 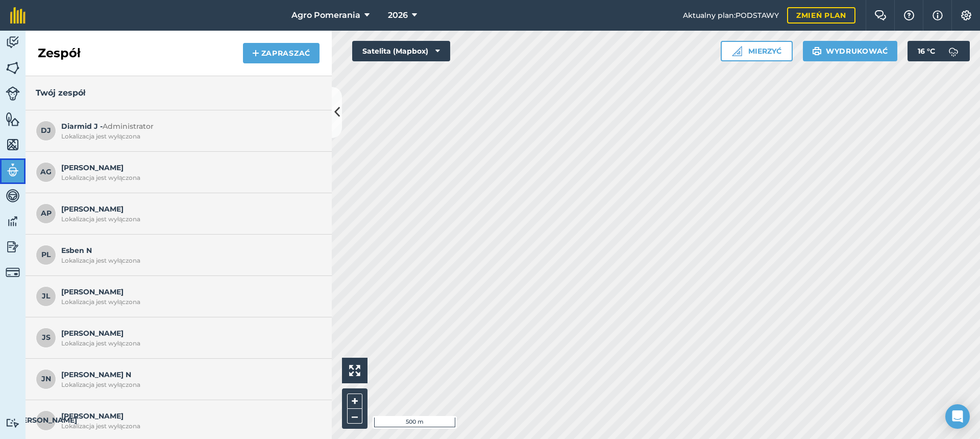 What do you see at coordinates (938, 15) in the screenshot?
I see `img: svg+xml;base64,PHN2ZyB4bWxucz0iaHR0cDovL3d3dy53My5vcmcvMjAwMC9zdmciIHdpZHRoPSIxNyIgaGVpZ2h0PSIxNy...` at bounding box center [938, 15].